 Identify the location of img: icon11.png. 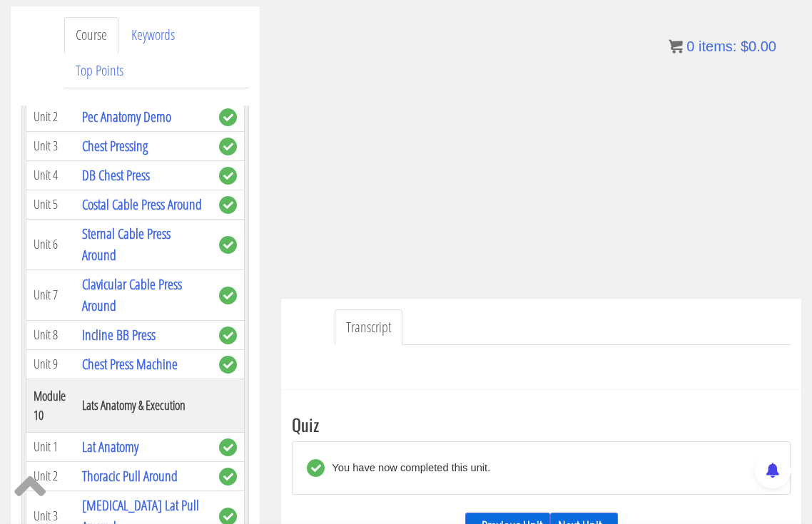
(676, 47).